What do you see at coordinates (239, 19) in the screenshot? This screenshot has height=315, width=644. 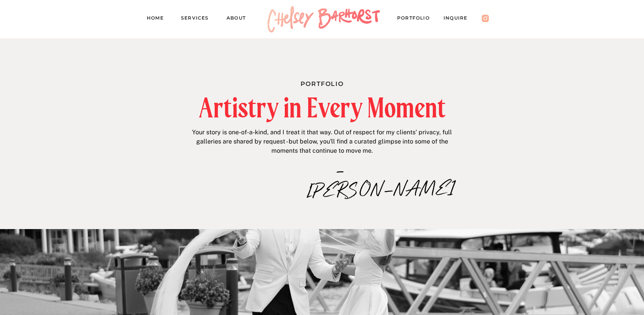 I see `nav: About` at bounding box center [239, 19].